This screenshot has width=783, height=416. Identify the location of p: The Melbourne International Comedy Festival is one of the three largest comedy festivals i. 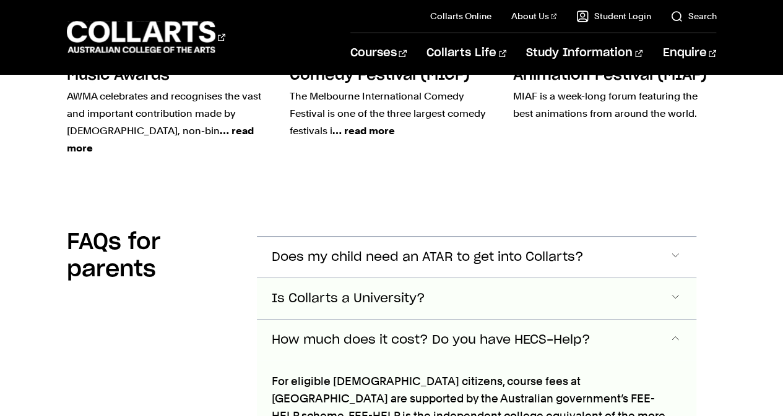
(391, 114).